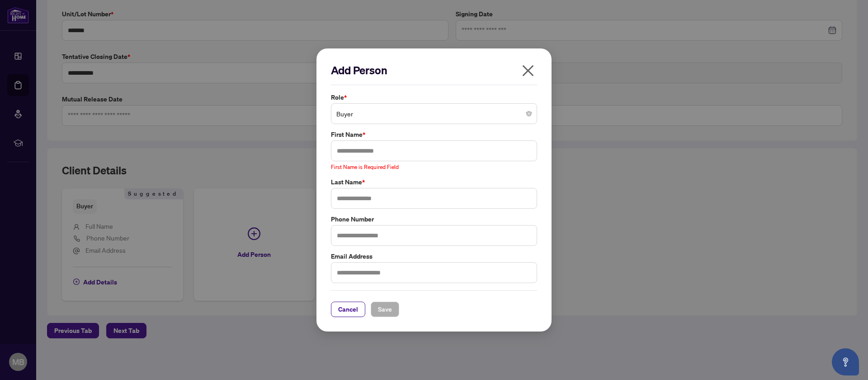  What do you see at coordinates (529, 114) in the screenshot?
I see `span: close-circle` at bounding box center [529, 114].